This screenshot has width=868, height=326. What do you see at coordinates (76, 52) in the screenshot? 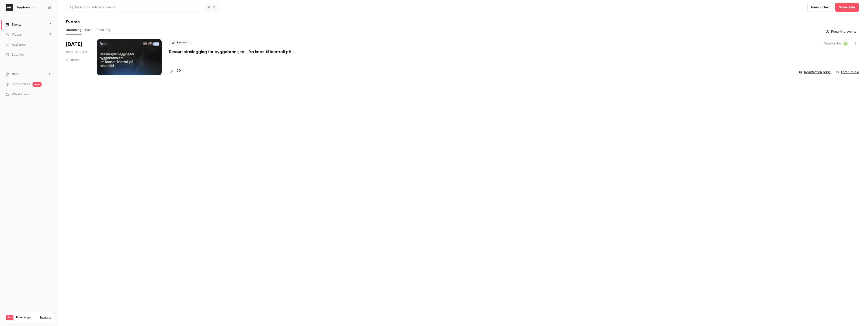
I see `span: Wed, 11:00 AM` at bounding box center [76, 52].